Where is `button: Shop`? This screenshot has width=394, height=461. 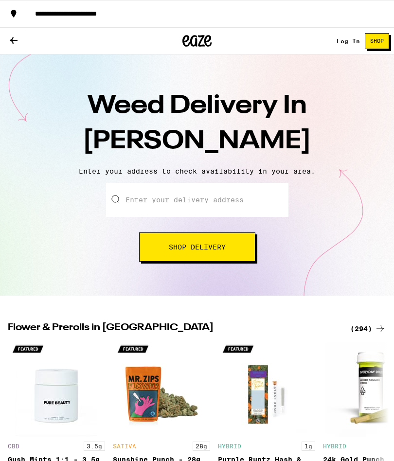
button: Shop is located at coordinates (377, 41).